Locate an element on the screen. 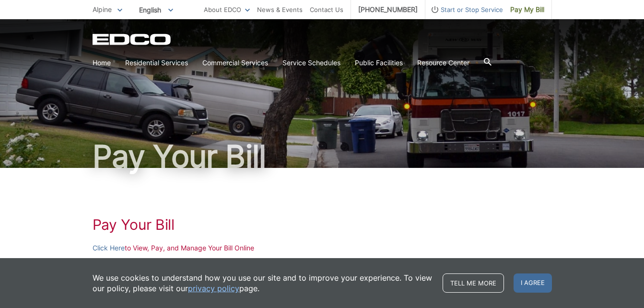 The image size is (644, 308). a: Tell me more is located at coordinates (473, 283).